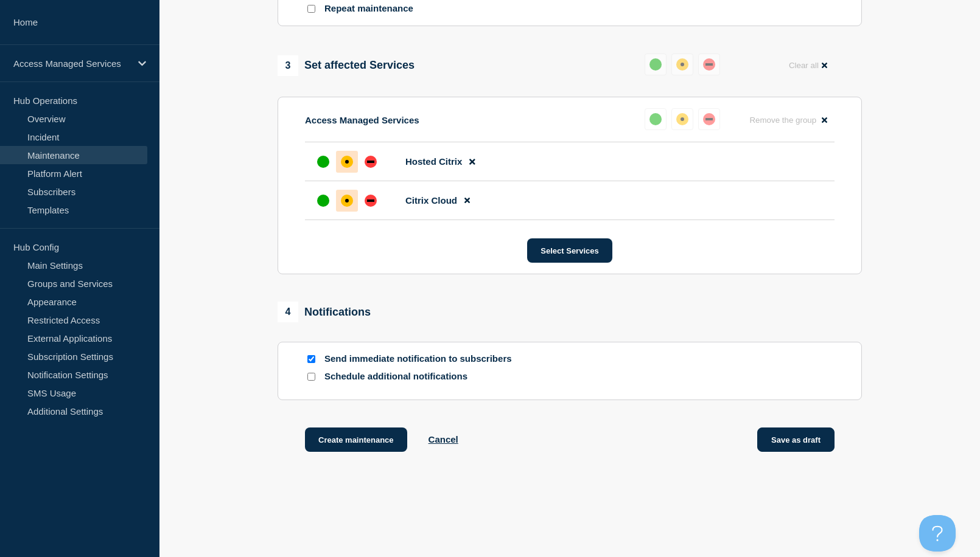 The width and height of the screenshot is (980, 557). Describe the element at coordinates (788, 120) in the screenshot. I see `button: Remove the group` at that location.